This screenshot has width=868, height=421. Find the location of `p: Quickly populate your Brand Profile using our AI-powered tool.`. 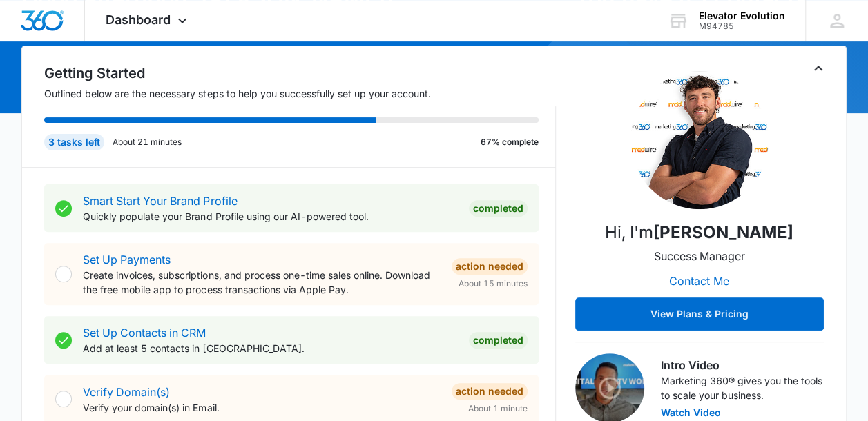

p: Quickly populate your Brand Profile using our AI-powered tool. is located at coordinates (270, 216).